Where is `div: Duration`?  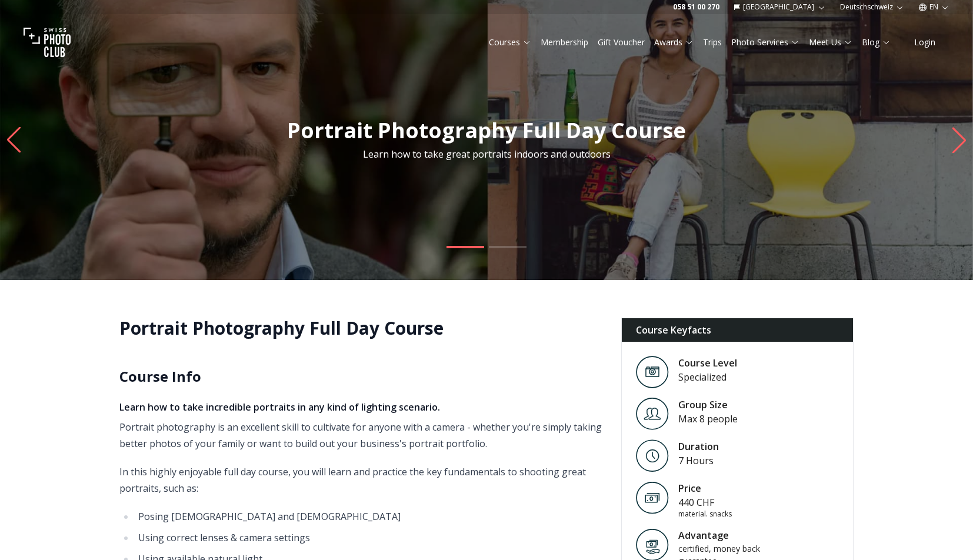 div: Duration is located at coordinates (698, 446).